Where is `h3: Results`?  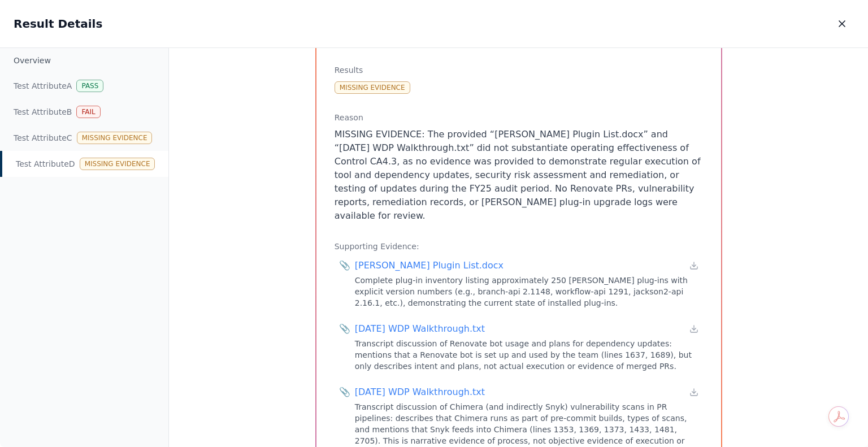
h3: Results is located at coordinates (519, 70).